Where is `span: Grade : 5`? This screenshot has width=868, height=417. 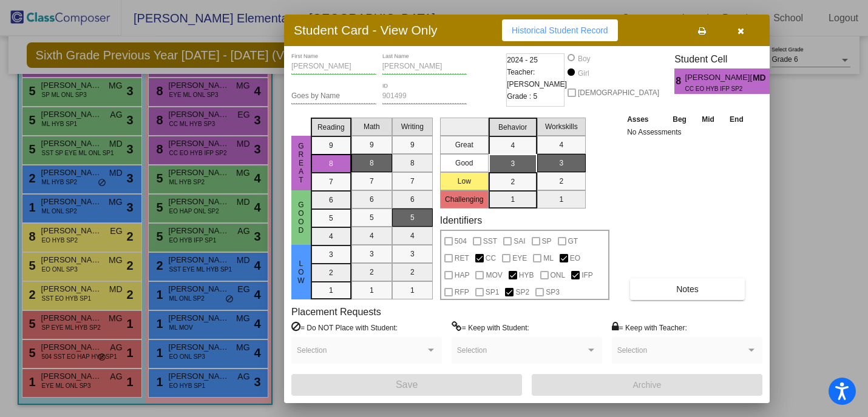 span: Grade : 5 is located at coordinates (522, 97).